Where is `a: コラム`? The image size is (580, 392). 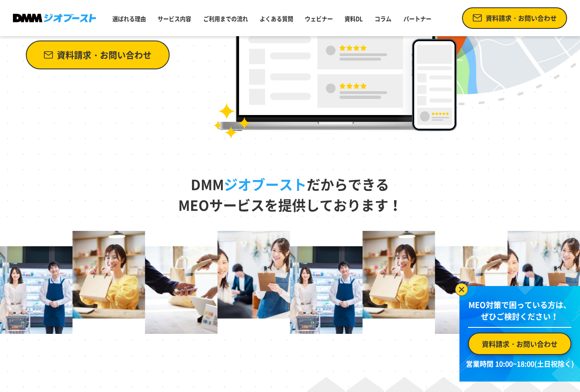
a: コラム is located at coordinates (383, 19).